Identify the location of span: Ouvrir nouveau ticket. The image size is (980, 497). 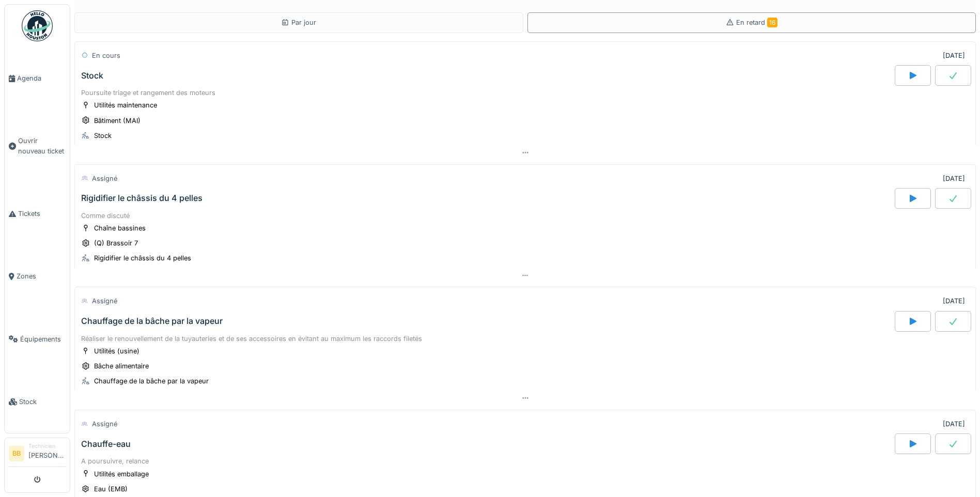
(42, 146).